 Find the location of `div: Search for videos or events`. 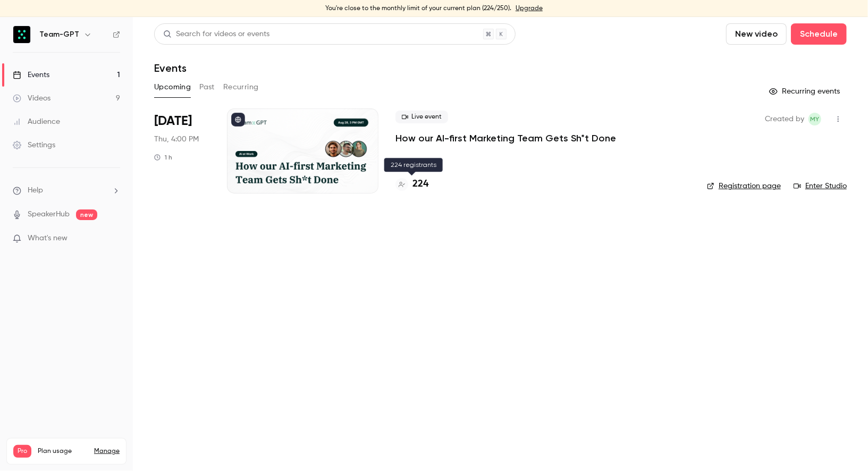

div: Search for videos or events is located at coordinates (216, 34).